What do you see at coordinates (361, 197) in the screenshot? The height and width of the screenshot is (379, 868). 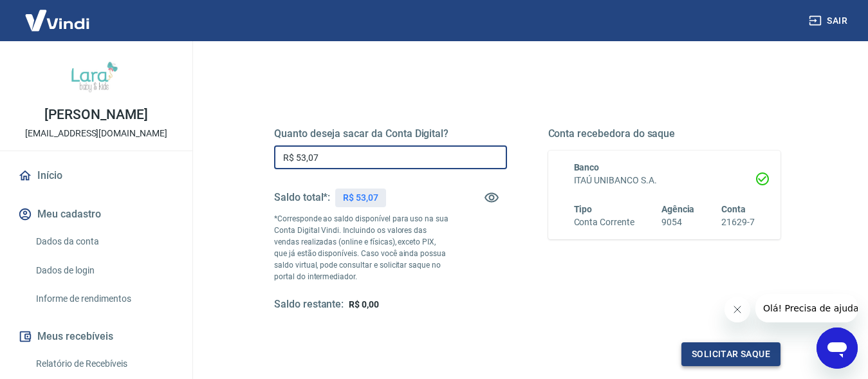 I see `p: R$ 53,07` at bounding box center [361, 197].